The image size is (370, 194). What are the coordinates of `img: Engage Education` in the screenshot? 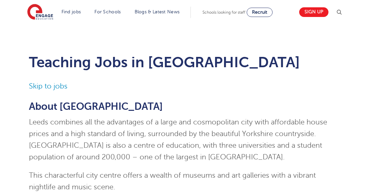 It's located at (40, 12).